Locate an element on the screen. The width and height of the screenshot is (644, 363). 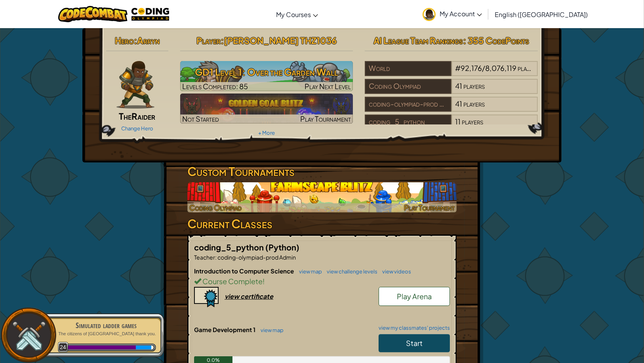
a: My Courses is located at coordinates (297, 14).